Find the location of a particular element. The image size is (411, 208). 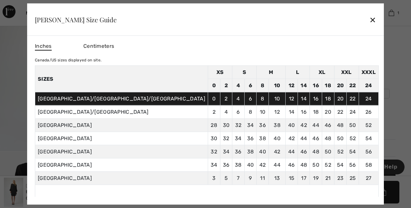

td: XL is located at coordinates (322, 72).